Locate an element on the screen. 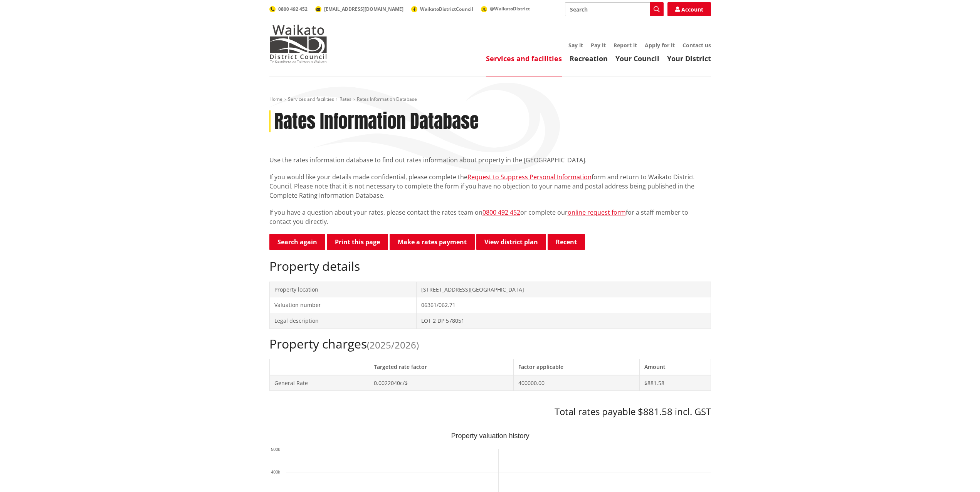 This screenshot has width=980, height=492. td: General Rate is located at coordinates (319, 383).